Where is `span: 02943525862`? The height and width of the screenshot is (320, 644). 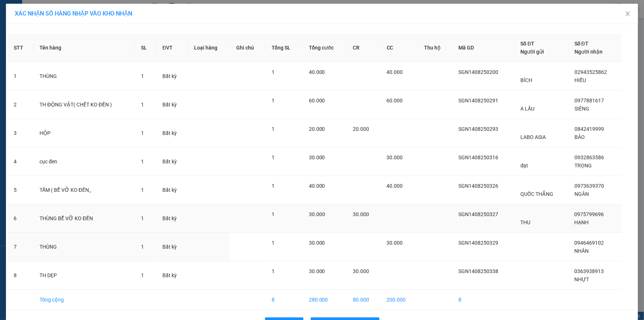
span: 02943525862 is located at coordinates (591, 72).